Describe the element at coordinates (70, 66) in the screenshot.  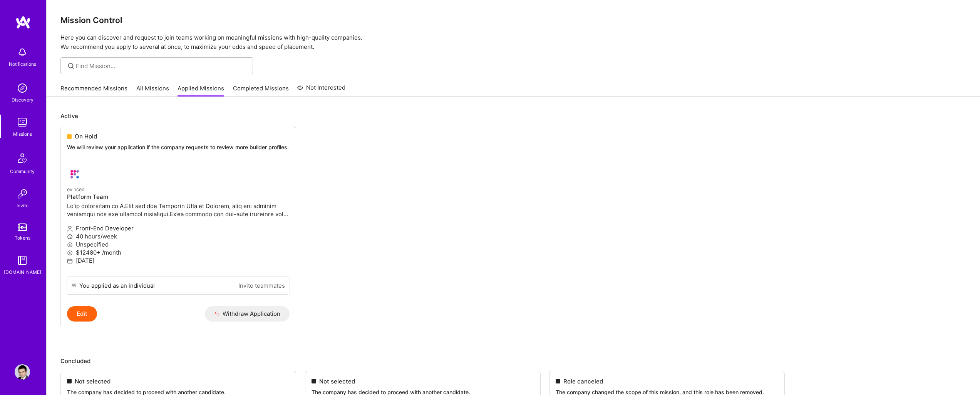
I see `i: icon SearchGrey` at that location.